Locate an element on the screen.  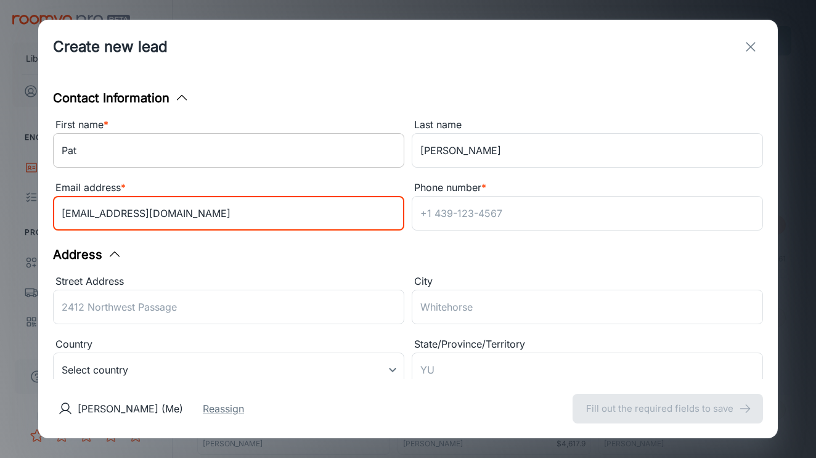
input: Whitehorse is located at coordinates (587, 307).